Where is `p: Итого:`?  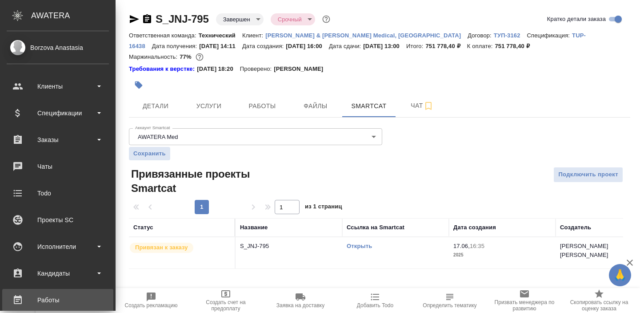
p: Итого: is located at coordinates (416, 46).